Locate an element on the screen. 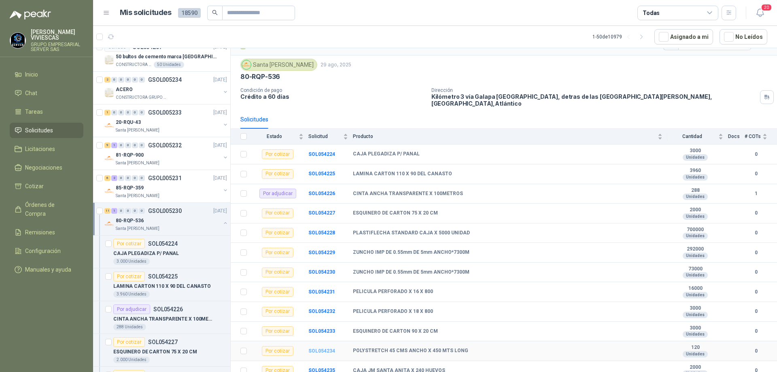 The width and height of the screenshot is (777, 372). b: SOL054231 is located at coordinates (322, 292).